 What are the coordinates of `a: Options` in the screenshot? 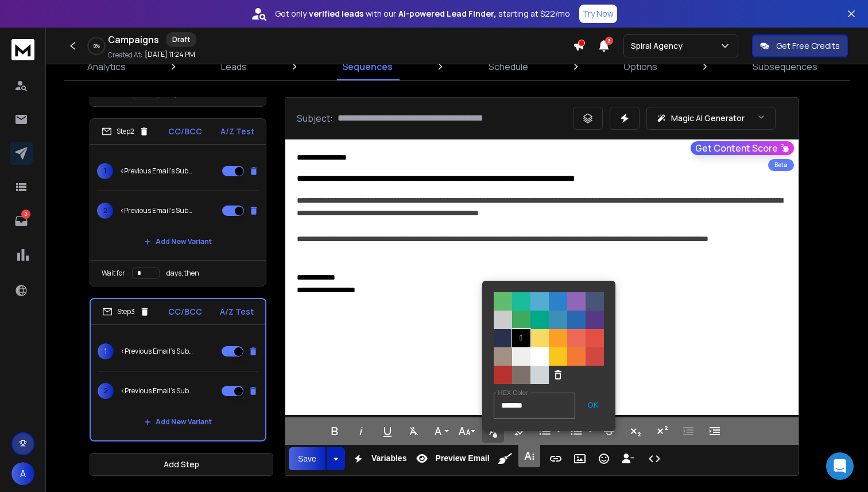 It's located at (640, 66).